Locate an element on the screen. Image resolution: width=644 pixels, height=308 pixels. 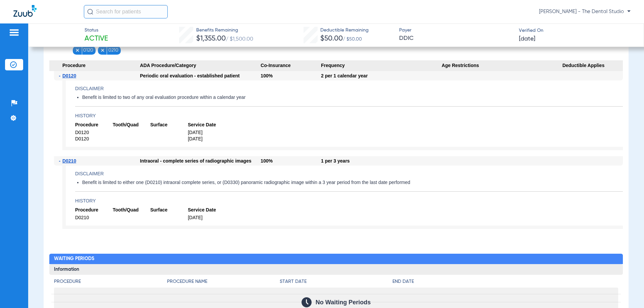
h4: Start Date is located at coordinates (336, 282).